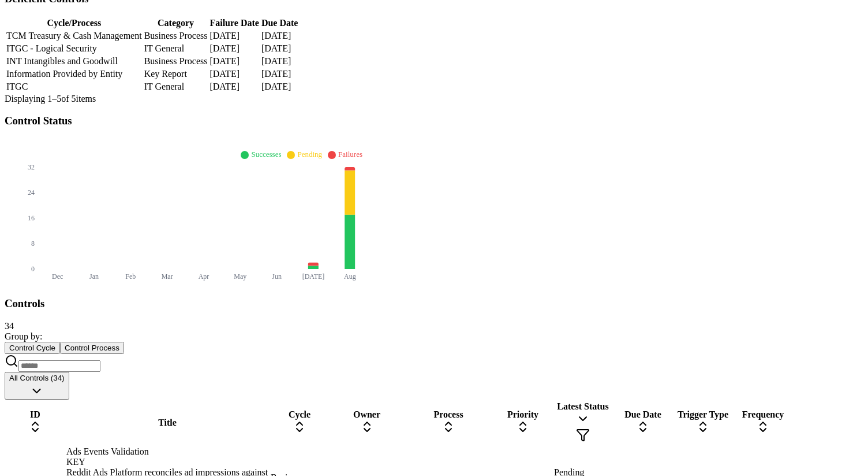  Describe the element at coordinates (167, 422) in the screenshot. I see `div: Title` at that location.